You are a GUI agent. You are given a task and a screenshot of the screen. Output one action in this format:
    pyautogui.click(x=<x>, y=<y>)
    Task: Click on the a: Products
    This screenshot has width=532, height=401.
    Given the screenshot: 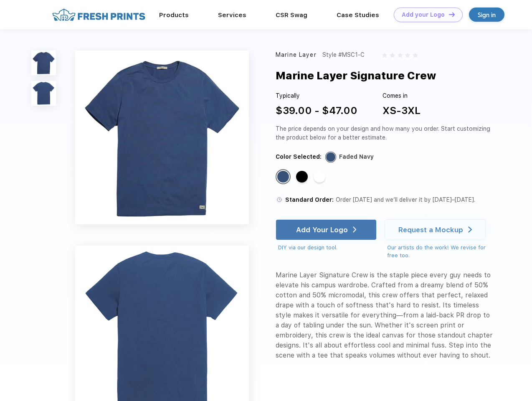 What is the action you would take?
    pyautogui.click(x=174, y=15)
    